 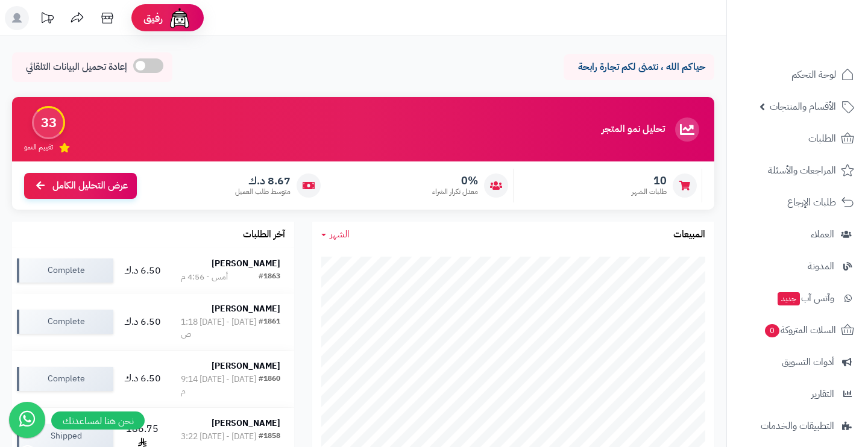 I want to click on span: رفيق, so click(x=153, y=18).